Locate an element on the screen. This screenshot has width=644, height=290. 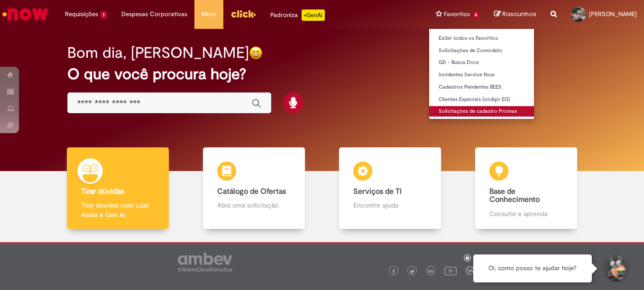
span: More is located at coordinates (209, 14).